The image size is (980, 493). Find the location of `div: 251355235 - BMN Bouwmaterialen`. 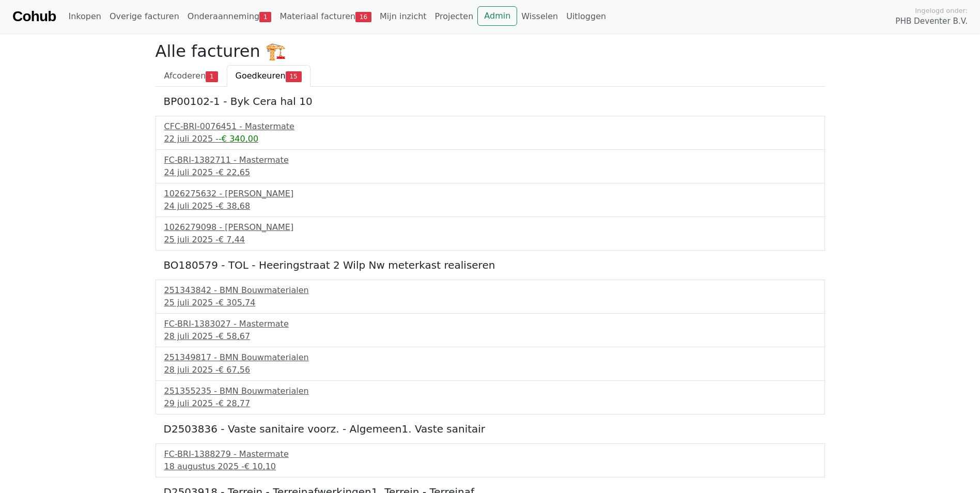

div: 251355235 - BMN Bouwmaterialen is located at coordinates (490, 392).